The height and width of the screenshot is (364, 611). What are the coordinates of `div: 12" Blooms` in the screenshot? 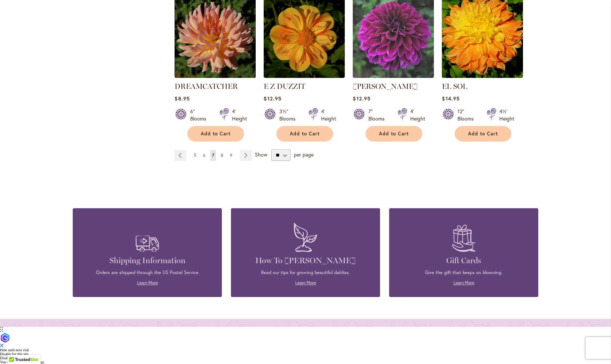 It's located at (468, 115).